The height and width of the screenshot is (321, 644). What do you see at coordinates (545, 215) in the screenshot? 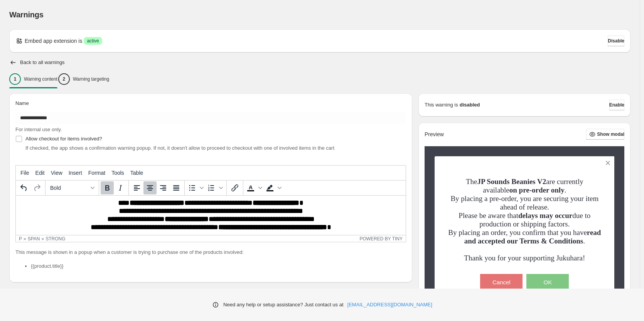
I see `span: delays may occur` at bounding box center [545, 215].